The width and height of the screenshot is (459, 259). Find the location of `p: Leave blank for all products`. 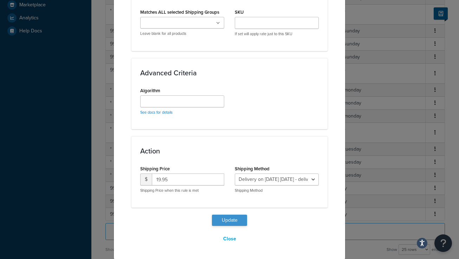

p: Leave blank for all products is located at coordinates (182, 33).